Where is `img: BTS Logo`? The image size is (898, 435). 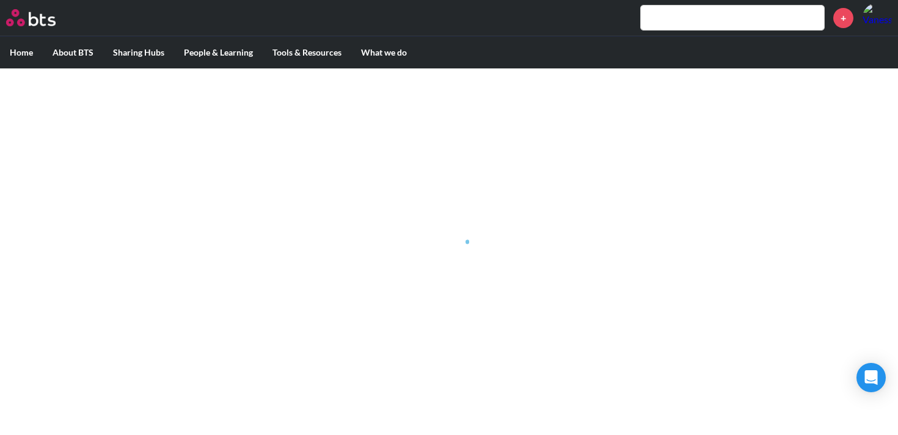 img: BTS Logo is located at coordinates (31, 18).